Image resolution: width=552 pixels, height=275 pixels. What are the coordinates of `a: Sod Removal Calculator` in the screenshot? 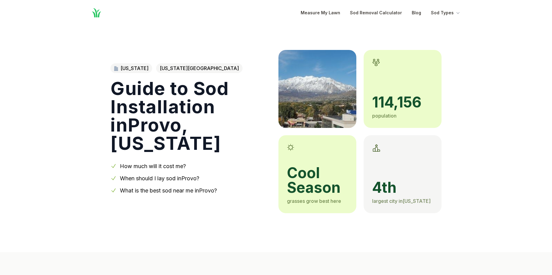 It's located at (376, 13).